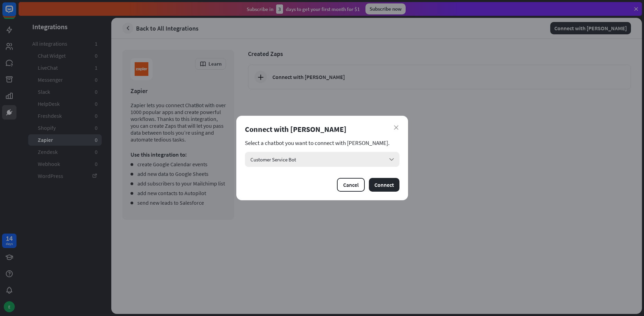 The image size is (644, 316). Describe the element at coordinates (396, 127) in the screenshot. I see `i: close` at that location.